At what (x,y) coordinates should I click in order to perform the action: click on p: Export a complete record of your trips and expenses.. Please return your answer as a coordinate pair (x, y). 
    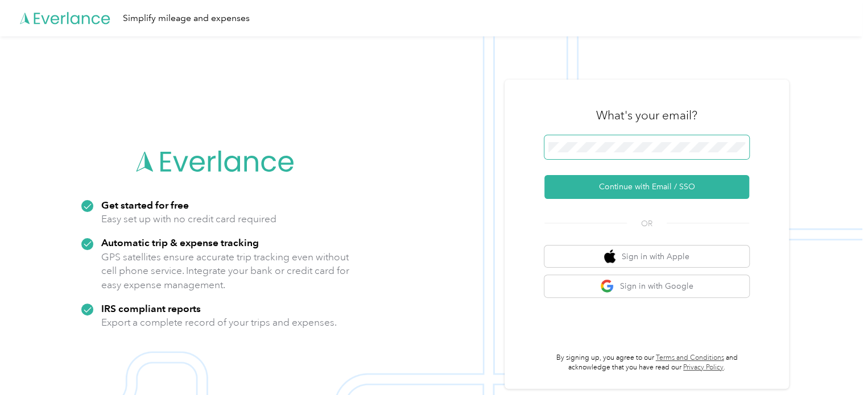
    Looking at the image, I should click on (219, 322).